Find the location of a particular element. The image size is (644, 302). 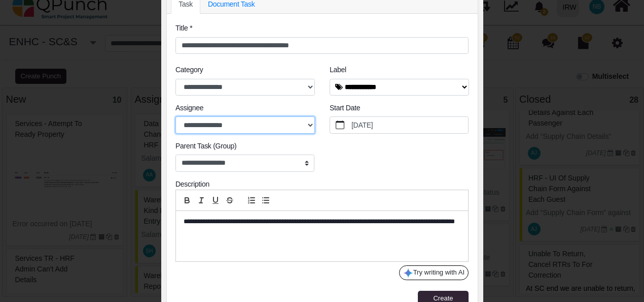

legend: Category is located at coordinates (245, 71).